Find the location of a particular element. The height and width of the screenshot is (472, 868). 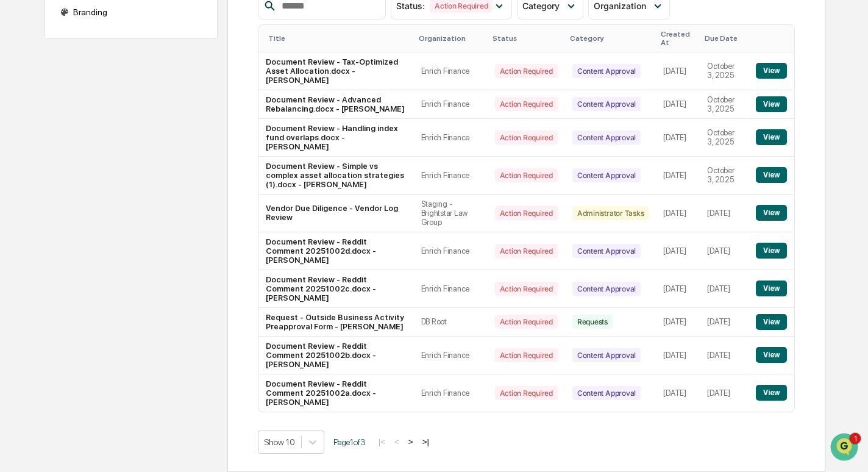

p: How can we help? is located at coordinates (117, 35).